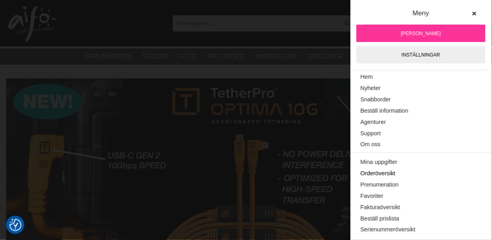  What do you see at coordinates (421, 197) in the screenshot?
I see `a: Favoriter` at bounding box center [421, 197].